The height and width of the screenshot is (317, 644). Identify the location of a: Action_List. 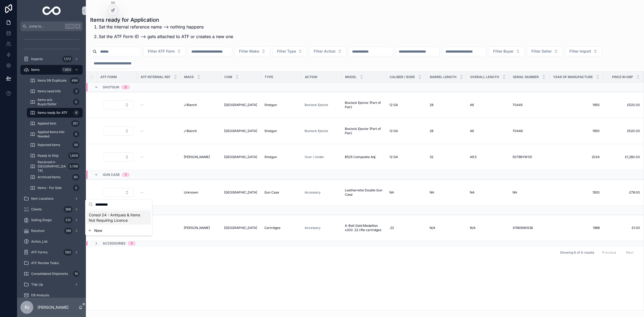
(51, 241).